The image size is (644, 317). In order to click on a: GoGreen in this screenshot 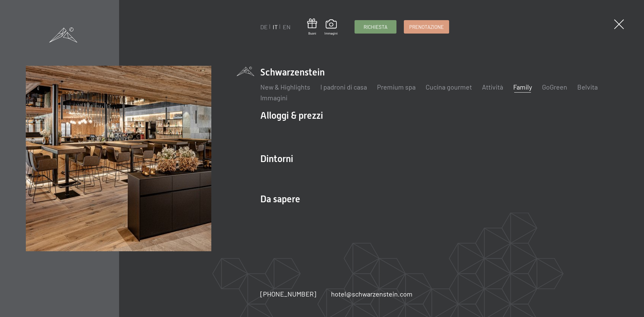, I will do `click(555, 87)`.